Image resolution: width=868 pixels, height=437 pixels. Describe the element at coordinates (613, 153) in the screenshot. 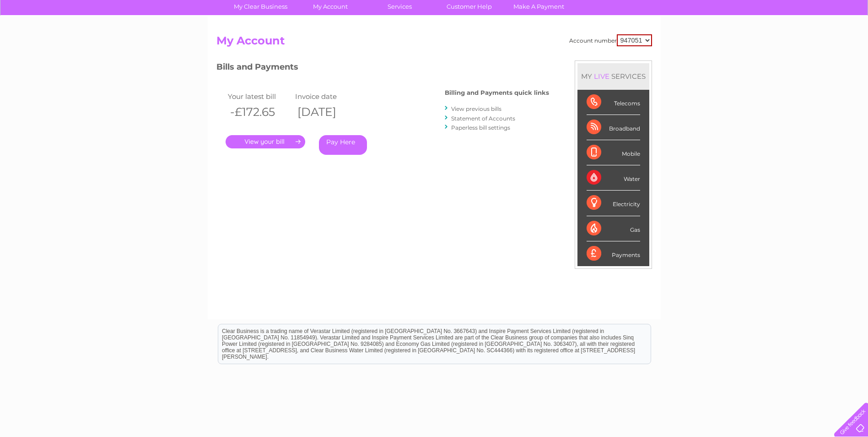

I see `div: Mobile` at that location.